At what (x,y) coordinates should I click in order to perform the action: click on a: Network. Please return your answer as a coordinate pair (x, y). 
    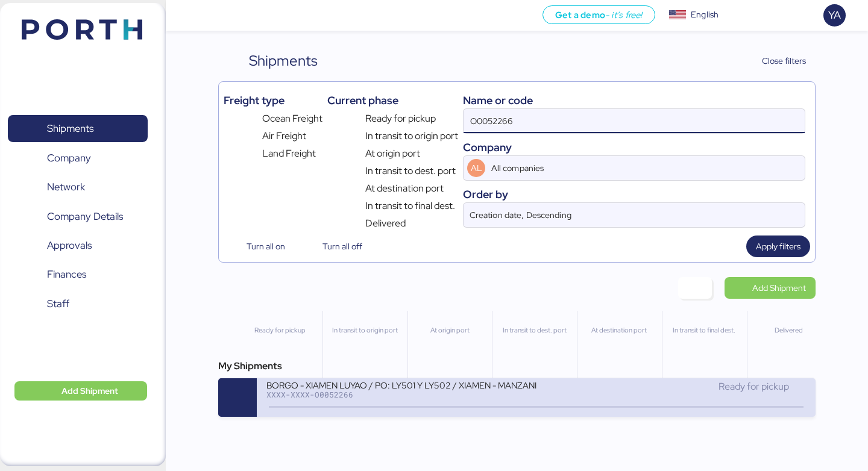
    Looking at the image, I should click on (78, 188).